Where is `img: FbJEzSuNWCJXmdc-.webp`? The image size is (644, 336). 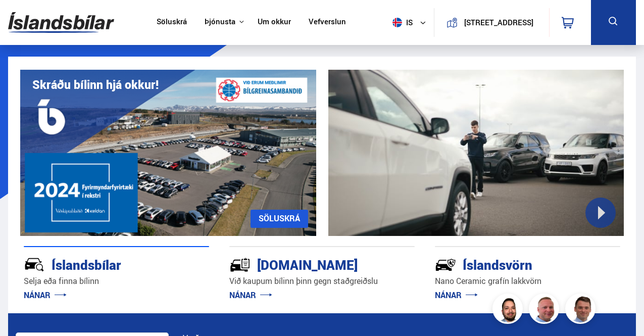
img: FbJEzSuNWCJXmdc-.webp is located at coordinates (582, 310).